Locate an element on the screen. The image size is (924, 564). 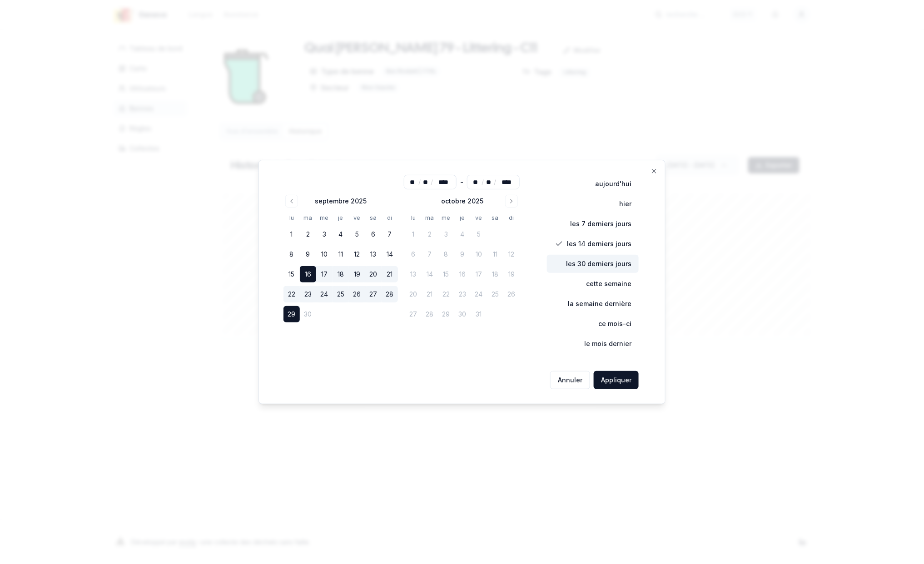
button: 12 is located at coordinates (357, 254).